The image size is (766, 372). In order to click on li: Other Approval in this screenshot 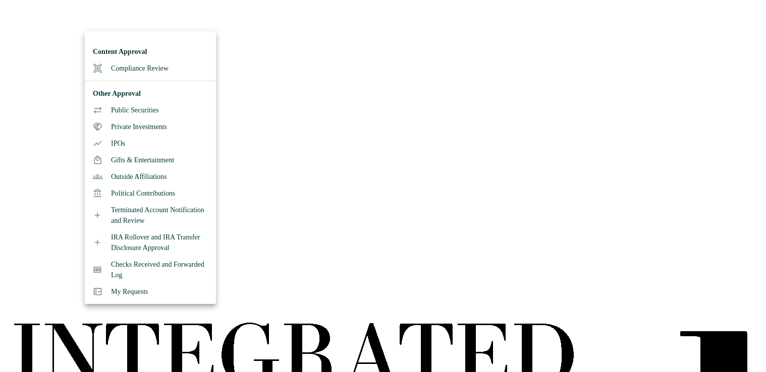, I will do `click(150, 93)`.